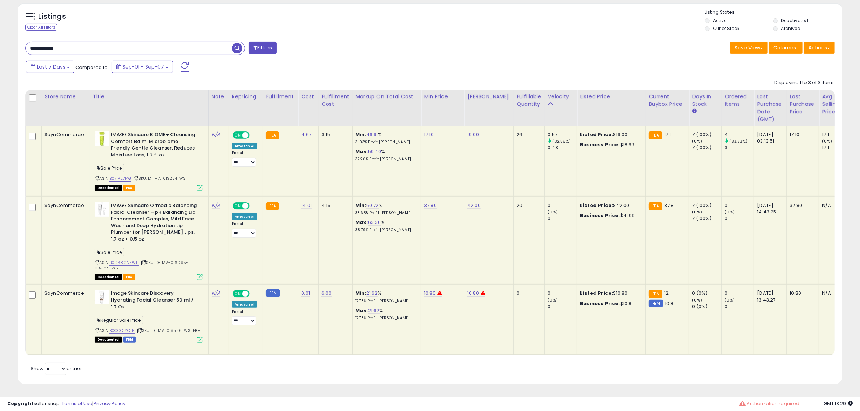 This screenshot has height=411, width=860. What do you see at coordinates (168, 330) in the screenshot?
I see `span: | SKU: D-IMA-018556-WS-FBM` at bounding box center [168, 330].